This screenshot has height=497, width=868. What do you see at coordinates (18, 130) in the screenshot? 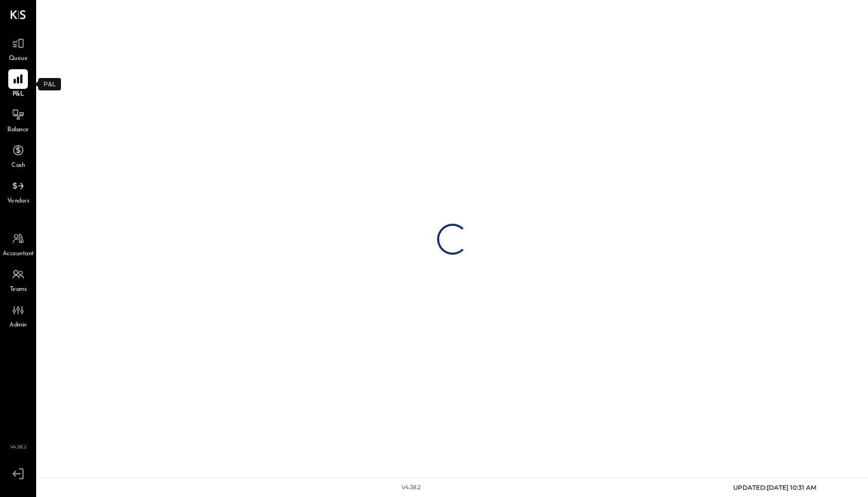
I see `span: Balance` at bounding box center [18, 130].